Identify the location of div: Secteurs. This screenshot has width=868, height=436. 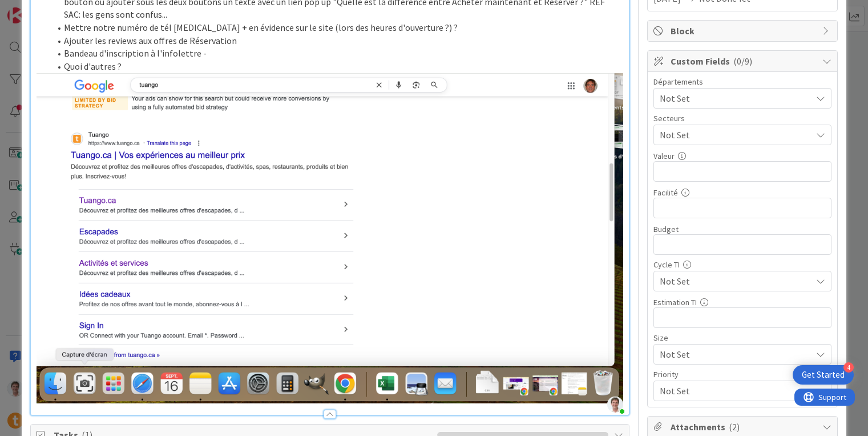
(743, 118).